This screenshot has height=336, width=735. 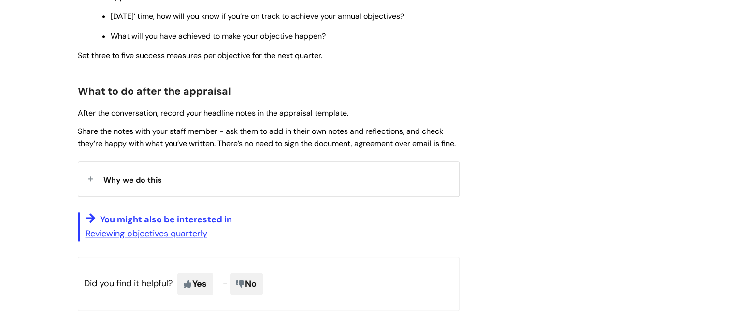 I want to click on span: Why we do this, so click(x=132, y=180).